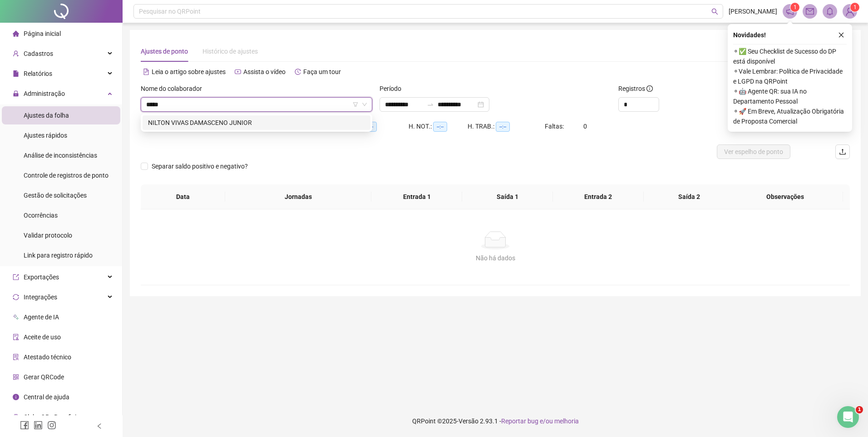  I want to click on span: left, so click(99, 426).